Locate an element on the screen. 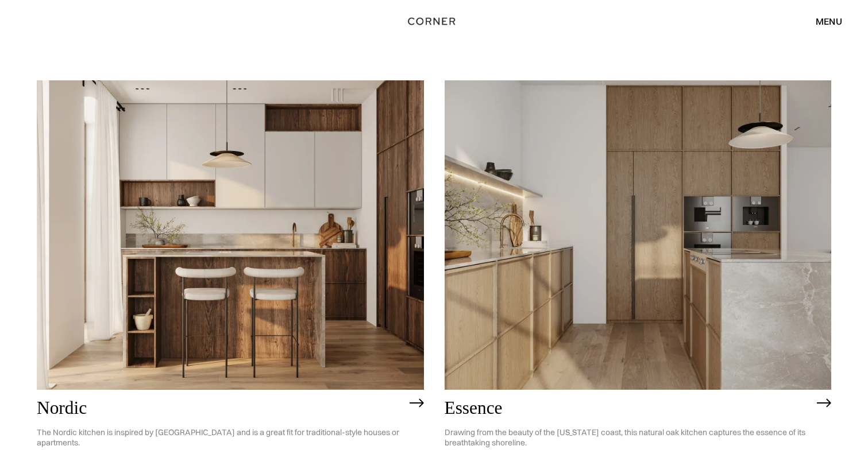 This screenshot has height=450, width=868. h2: Essence is located at coordinates (628, 408).